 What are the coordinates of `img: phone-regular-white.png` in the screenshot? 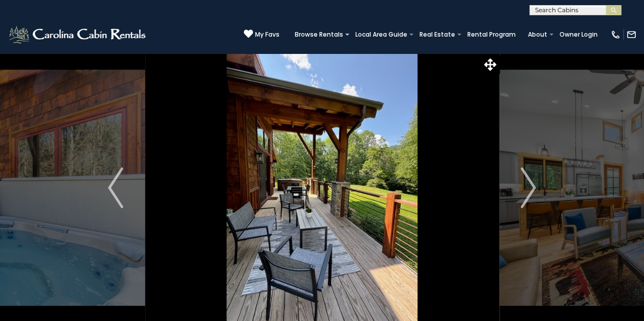 It's located at (615, 35).